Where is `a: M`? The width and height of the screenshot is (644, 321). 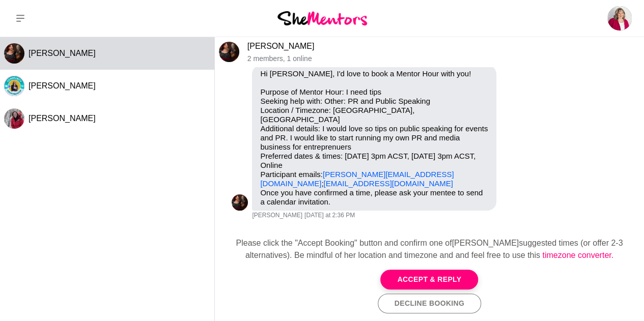
a: M is located at coordinates (229, 52).